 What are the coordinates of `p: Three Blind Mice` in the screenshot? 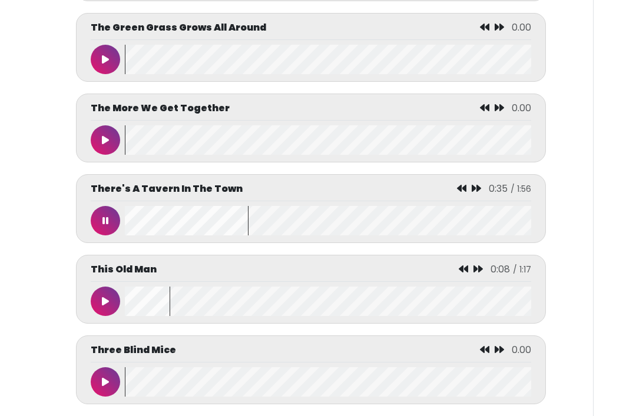 It's located at (133, 350).